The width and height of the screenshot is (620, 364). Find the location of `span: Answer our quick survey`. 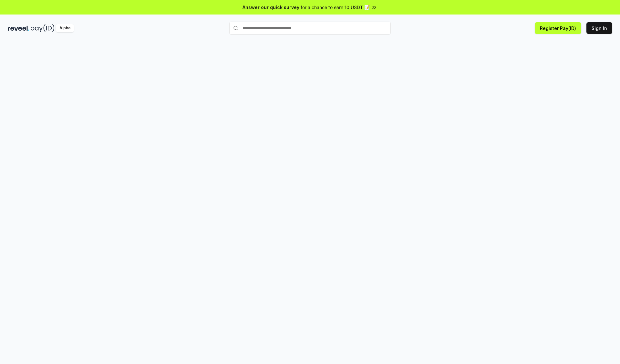

span: Answer our quick survey is located at coordinates (271, 7).